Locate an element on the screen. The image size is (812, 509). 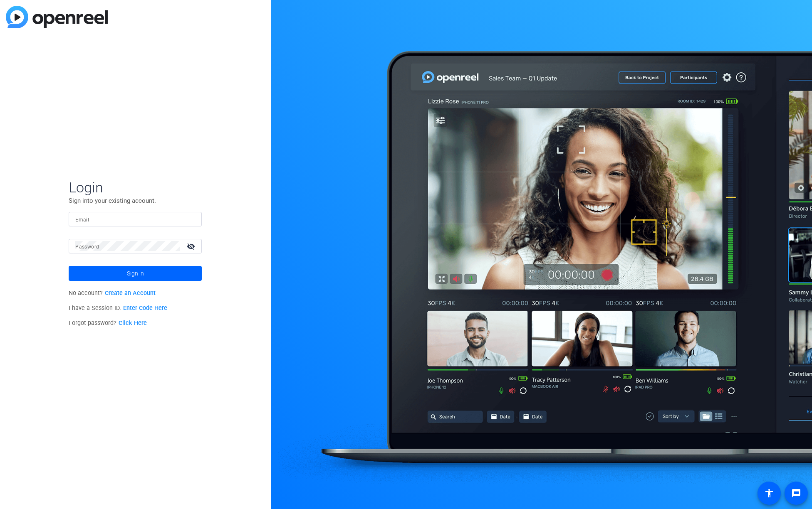
a: Create an Account is located at coordinates (130, 293).